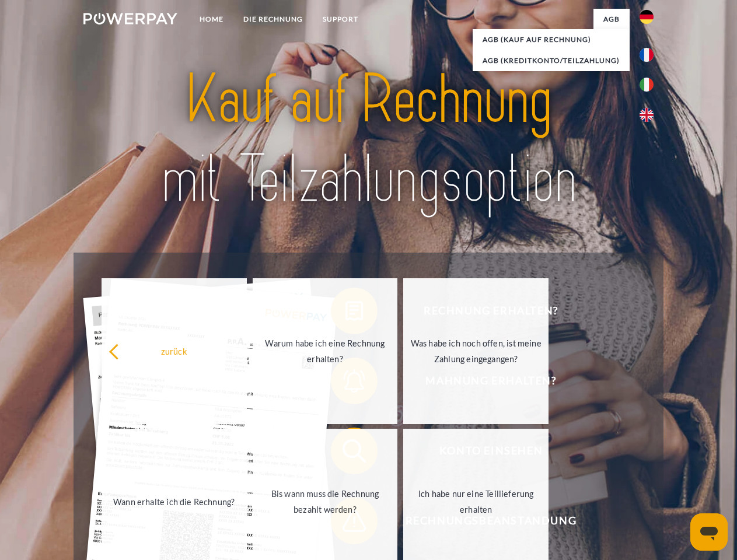  What do you see at coordinates (340, 19) in the screenshot?
I see `a: SUPPORT` at bounding box center [340, 19].